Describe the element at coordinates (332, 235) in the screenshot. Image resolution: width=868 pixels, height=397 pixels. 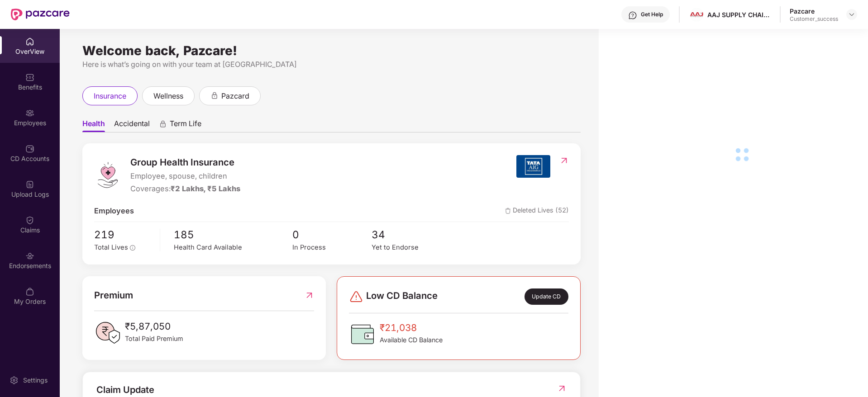
I see `span: 0` at that location.